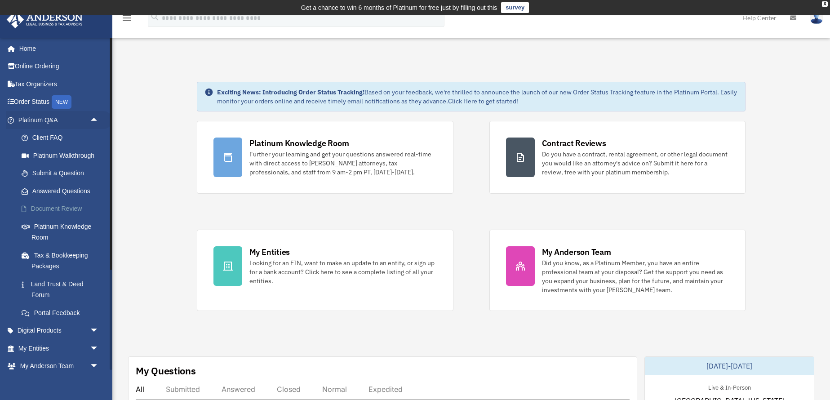 The image size is (830, 400). I want to click on div: Normal, so click(334, 389).